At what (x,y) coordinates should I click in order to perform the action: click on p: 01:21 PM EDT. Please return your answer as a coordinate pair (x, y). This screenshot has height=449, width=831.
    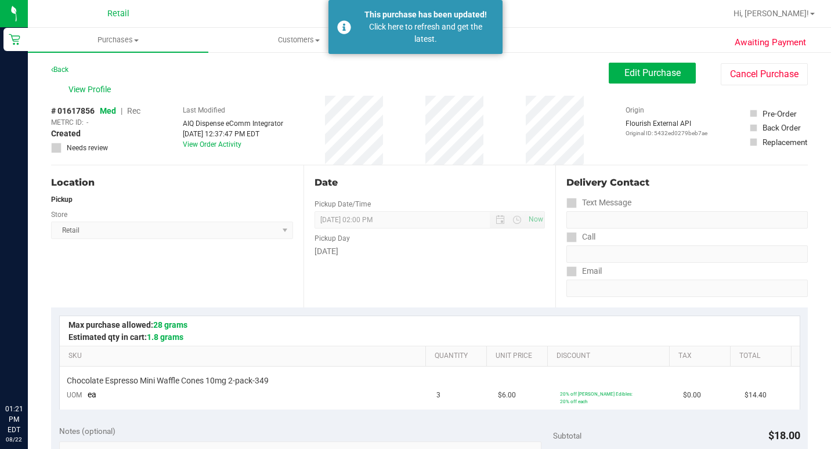
    Looking at the image, I should click on (14, 420).